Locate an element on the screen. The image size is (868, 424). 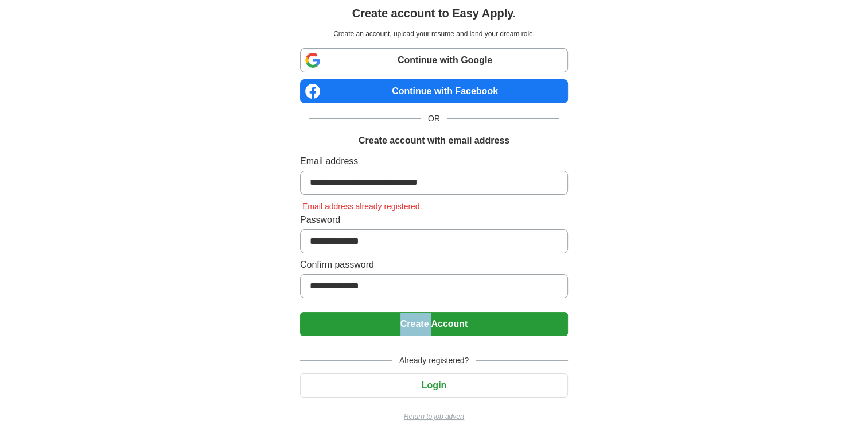
a: Continue with Facebook is located at coordinates (434, 91).